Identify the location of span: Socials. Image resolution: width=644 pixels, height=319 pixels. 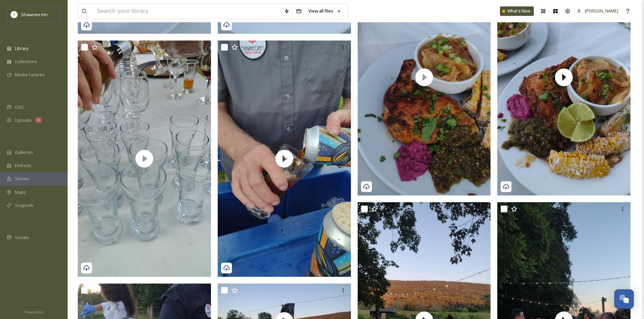
(22, 238).